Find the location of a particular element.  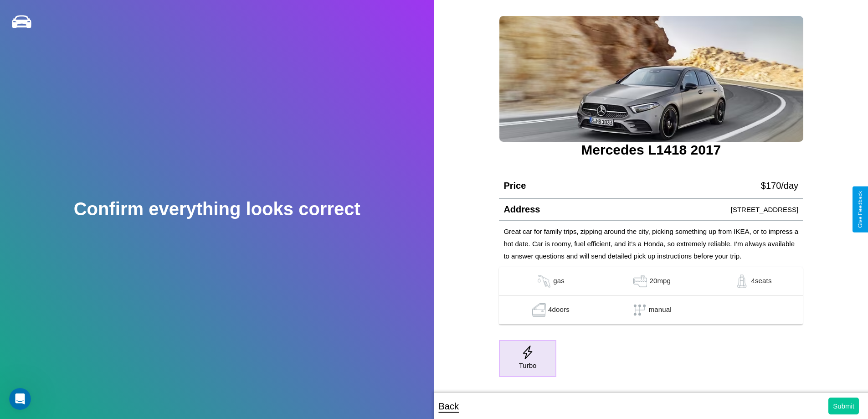

button: Submit is located at coordinates (843, 406).